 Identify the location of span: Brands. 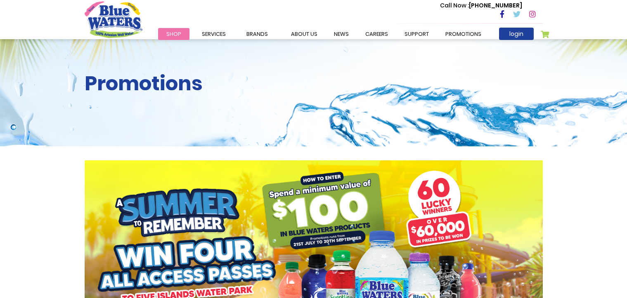
(257, 34).